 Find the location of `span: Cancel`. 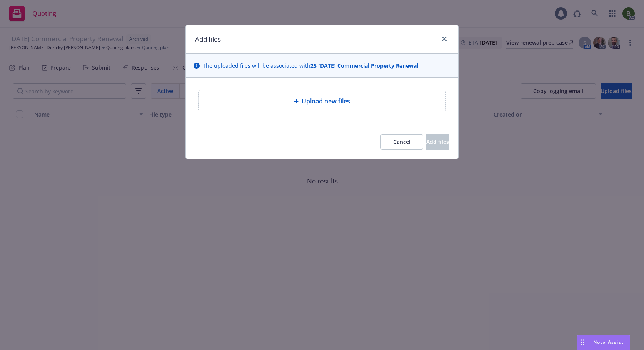

span: Cancel is located at coordinates (402, 142).